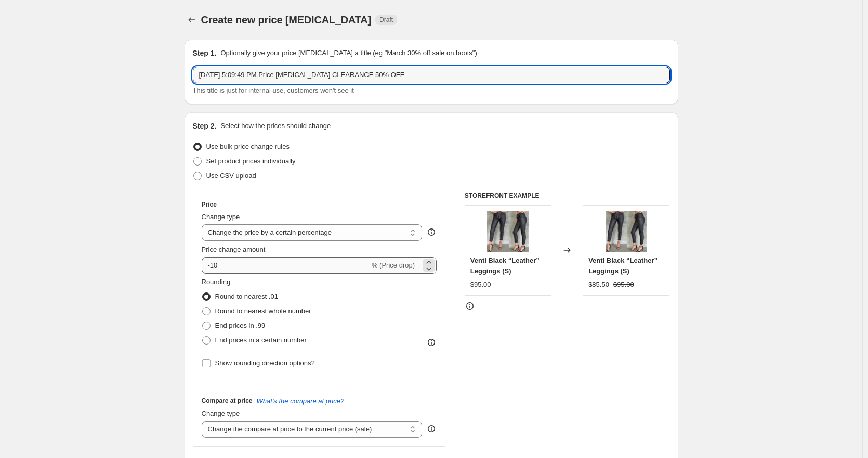  I want to click on span: Price change amount, so click(234, 249).